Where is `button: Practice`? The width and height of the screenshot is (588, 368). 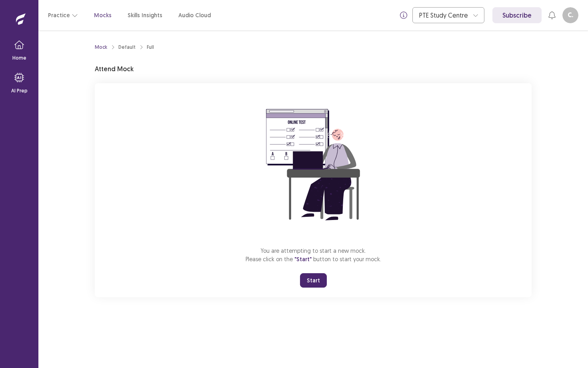
button: Practice is located at coordinates (63, 15).